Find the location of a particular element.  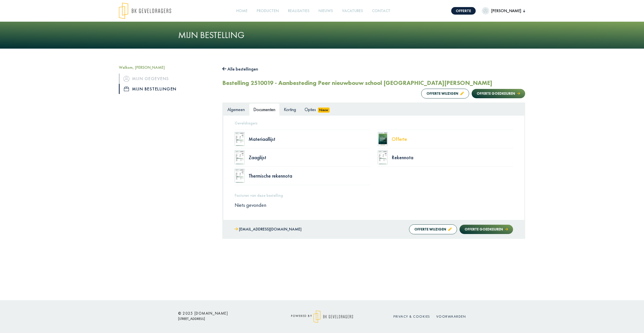

a: Home is located at coordinates (242, 11).